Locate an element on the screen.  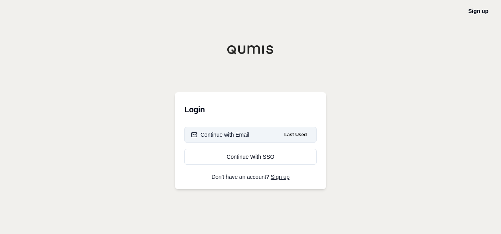
div: Continue with Email is located at coordinates (220, 135).